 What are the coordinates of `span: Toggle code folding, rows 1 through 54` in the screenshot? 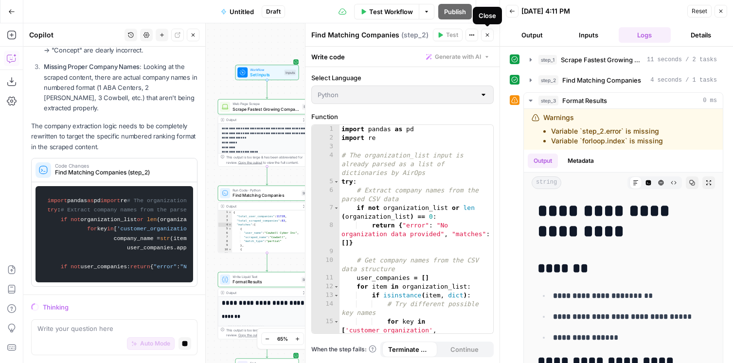 It's located at (229, 212).